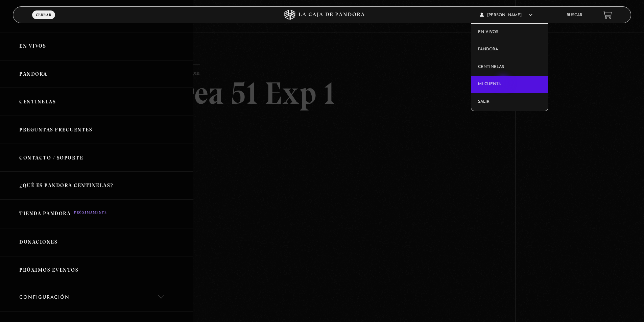  Describe the element at coordinates (509, 67) in the screenshot. I see `a: Centinelas` at that location.